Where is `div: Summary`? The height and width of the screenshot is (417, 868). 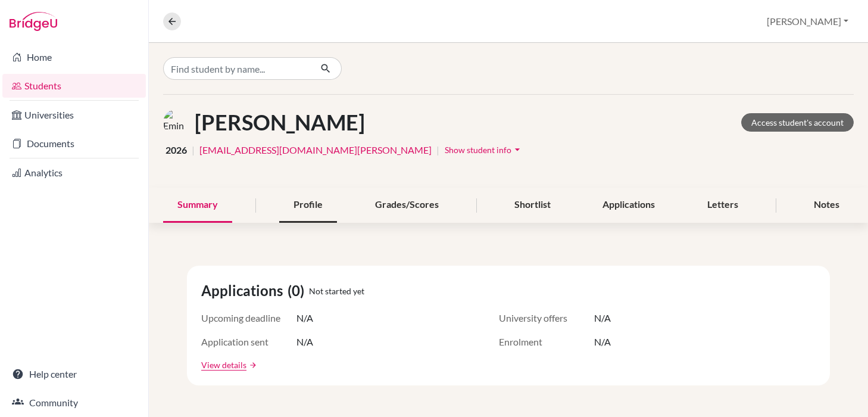
div: Summary is located at coordinates (198, 205).